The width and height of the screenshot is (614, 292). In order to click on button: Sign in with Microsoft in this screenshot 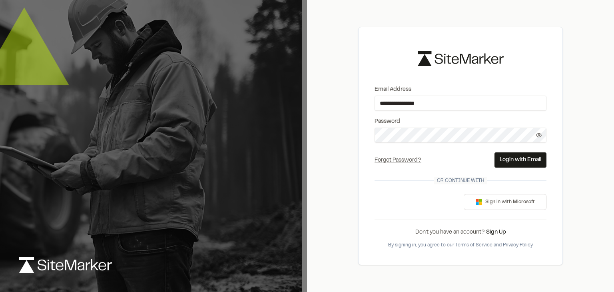, I will do `click(505, 202)`.